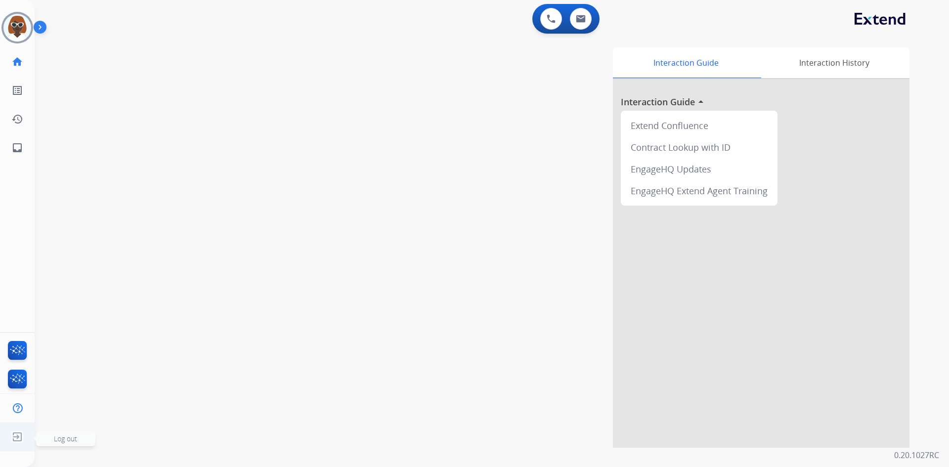 This screenshot has height=467, width=949. Describe the element at coordinates (699, 169) in the screenshot. I see `div: EngageHQ Updates` at that location.